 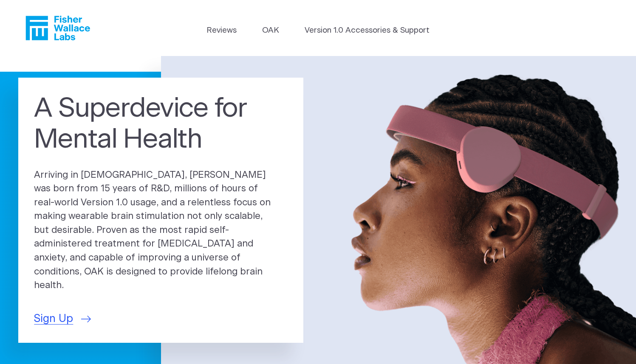 What do you see at coordinates (160, 125) in the screenshot?
I see `h1: A Superdevice for Mental Health` at bounding box center [160, 125].